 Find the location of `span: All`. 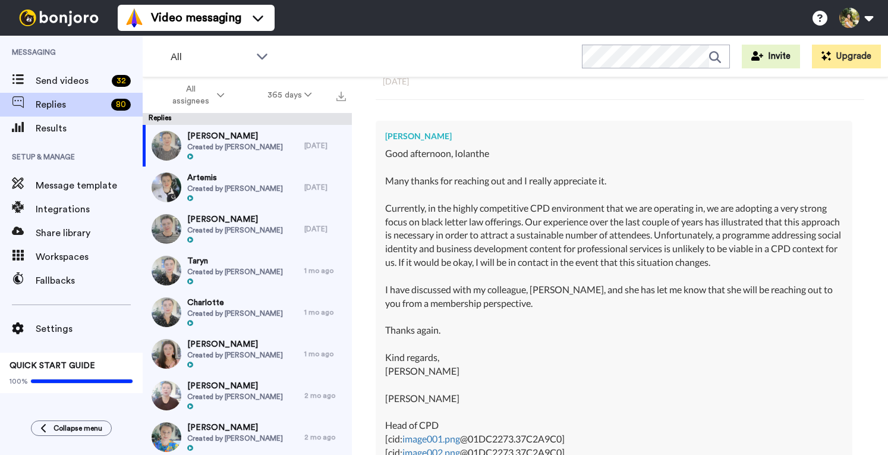

span: All is located at coordinates (210, 57).